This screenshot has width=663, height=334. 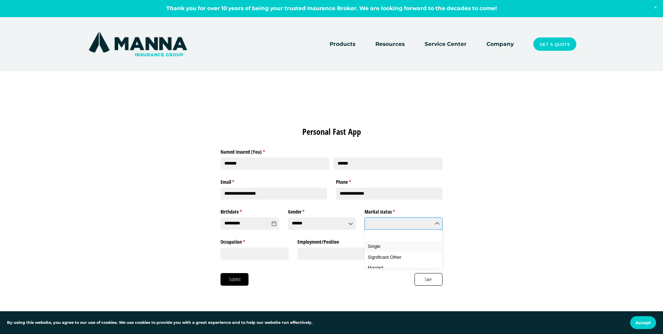 I want to click on img: Manna Insurance Group, so click(x=138, y=44).